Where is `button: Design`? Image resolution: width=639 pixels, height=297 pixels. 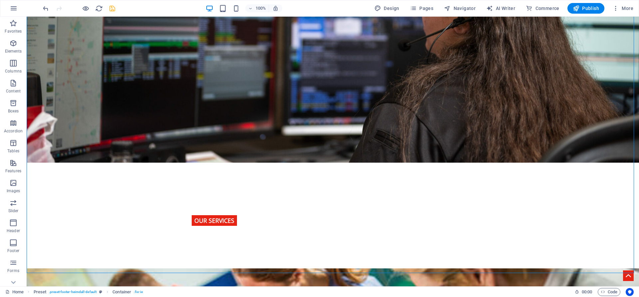 button: Design is located at coordinates (387, 8).